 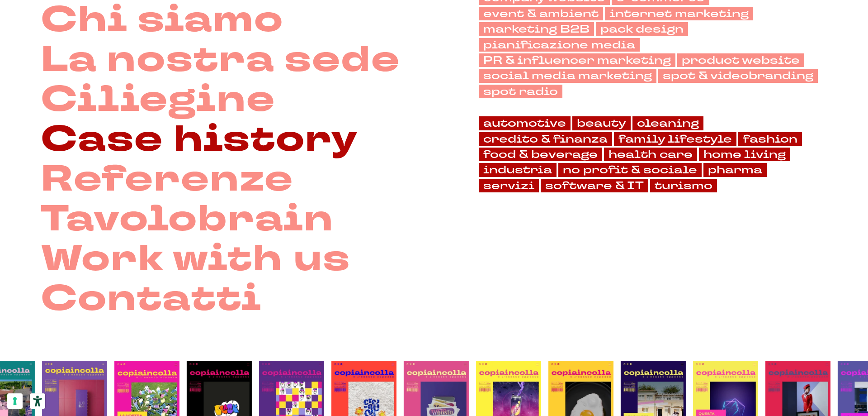 I want to click on a: internet marketing, so click(x=679, y=13).